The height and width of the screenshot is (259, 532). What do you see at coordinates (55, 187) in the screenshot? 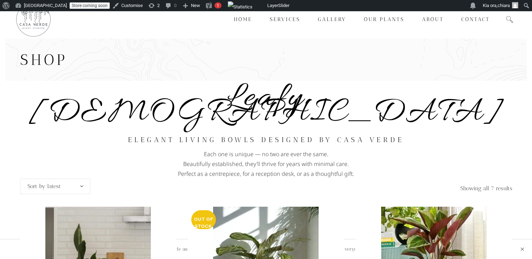
I see `span: Sort by latest` at bounding box center [55, 187].